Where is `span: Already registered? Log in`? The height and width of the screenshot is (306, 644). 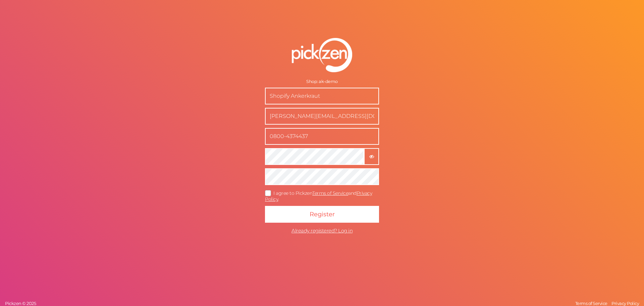 span: Already registered? Log in is located at coordinates (322, 231).